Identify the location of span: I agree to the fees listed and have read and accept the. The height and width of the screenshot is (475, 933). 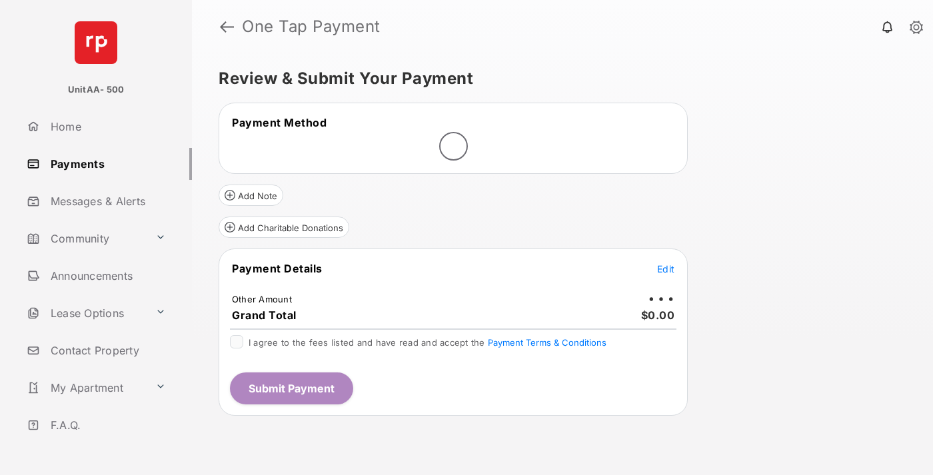
(427, 342).